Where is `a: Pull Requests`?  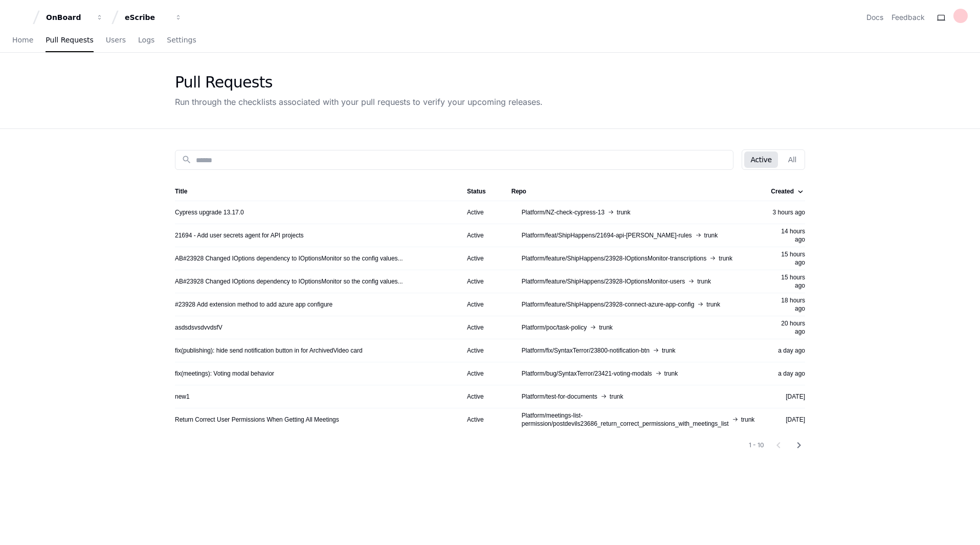 a: Pull Requests is located at coordinates (69, 40).